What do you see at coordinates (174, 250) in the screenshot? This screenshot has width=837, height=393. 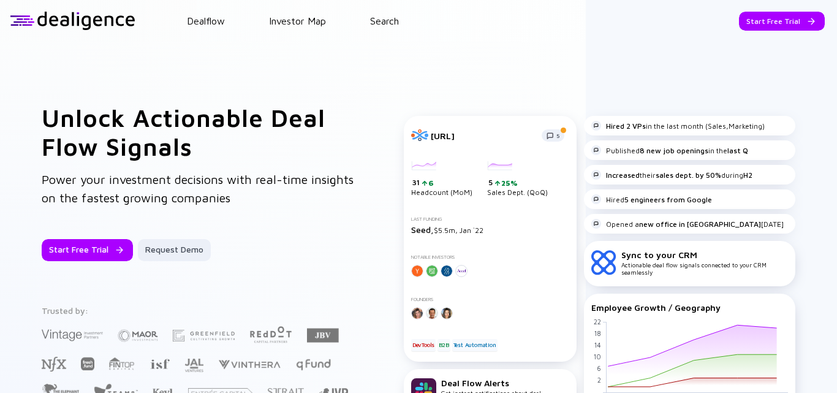 I see `div: Request Demo` at bounding box center [174, 250].